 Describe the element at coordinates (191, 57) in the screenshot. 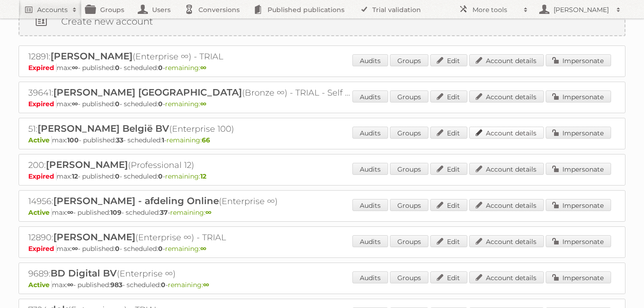

I see `h2: 12891: (Enterprise ∞) - TRIAL` at that location.